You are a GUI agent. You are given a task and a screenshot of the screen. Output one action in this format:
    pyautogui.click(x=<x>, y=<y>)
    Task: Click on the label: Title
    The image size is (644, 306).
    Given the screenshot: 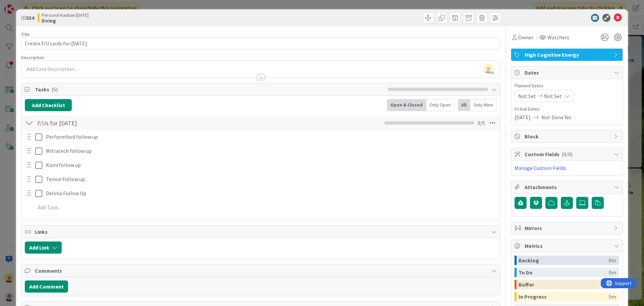 What is the action you would take?
    pyautogui.click(x=25, y=34)
    